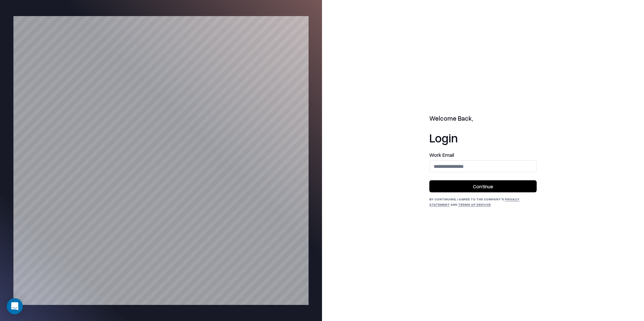  I want to click on label: Work Email, so click(483, 155).